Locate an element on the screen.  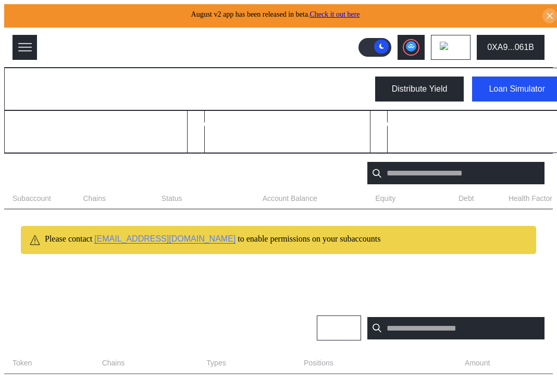
button: Chain is located at coordinates (338, 328).